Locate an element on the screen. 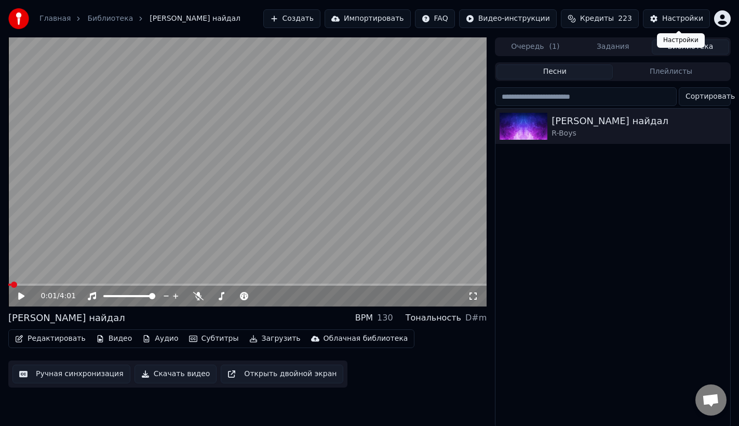 Image resolution: width=739 pixels, height=426 pixels. img: youka is located at coordinates (19, 19).